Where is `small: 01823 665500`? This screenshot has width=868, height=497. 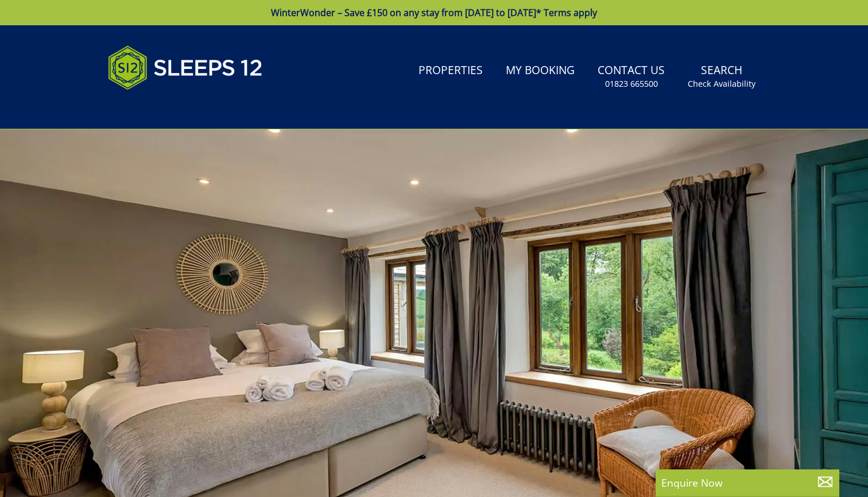 small: 01823 665500 is located at coordinates (631, 84).